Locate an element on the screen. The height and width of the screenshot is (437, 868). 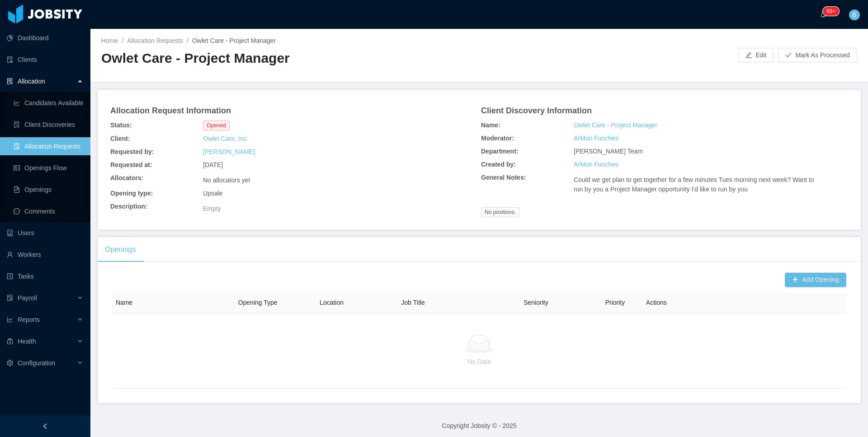
b: Created by: is located at coordinates (498, 164).